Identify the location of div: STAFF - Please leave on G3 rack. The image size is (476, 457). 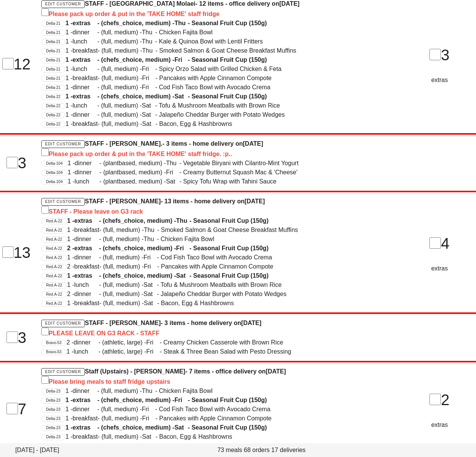
(218, 211).